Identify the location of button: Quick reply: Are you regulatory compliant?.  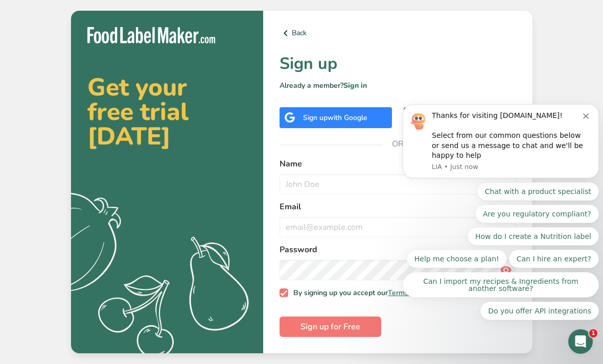
(138, 261).